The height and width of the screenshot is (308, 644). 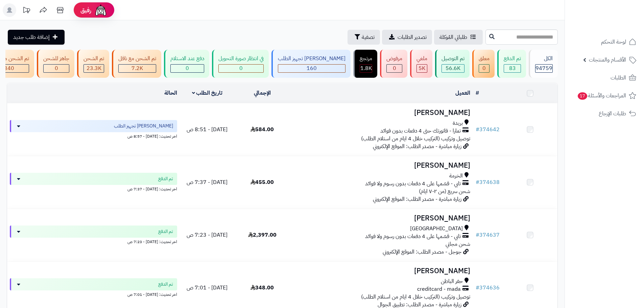 What do you see at coordinates (137, 68) in the screenshot?
I see `span: 7.2K` at bounding box center [137, 68].